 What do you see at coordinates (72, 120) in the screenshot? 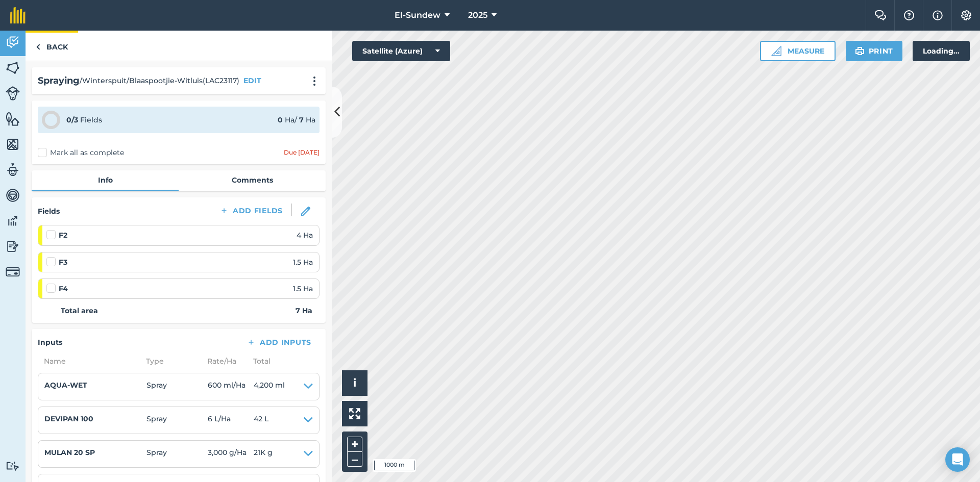
I see `strong: 0 / 3` at bounding box center [72, 120].